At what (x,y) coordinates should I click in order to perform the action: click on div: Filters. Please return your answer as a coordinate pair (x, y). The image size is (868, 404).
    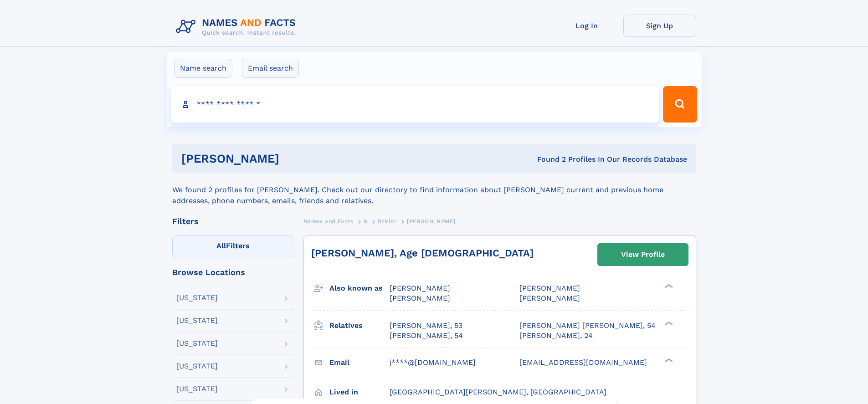
    Looking at the image, I should click on (233, 222).